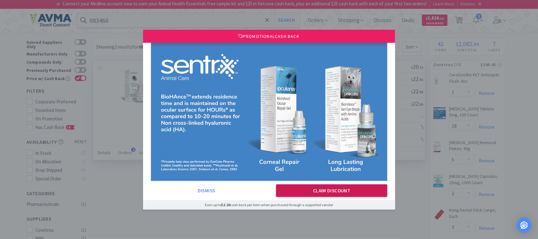  I want to click on img: creative_image, so click(269, 112).